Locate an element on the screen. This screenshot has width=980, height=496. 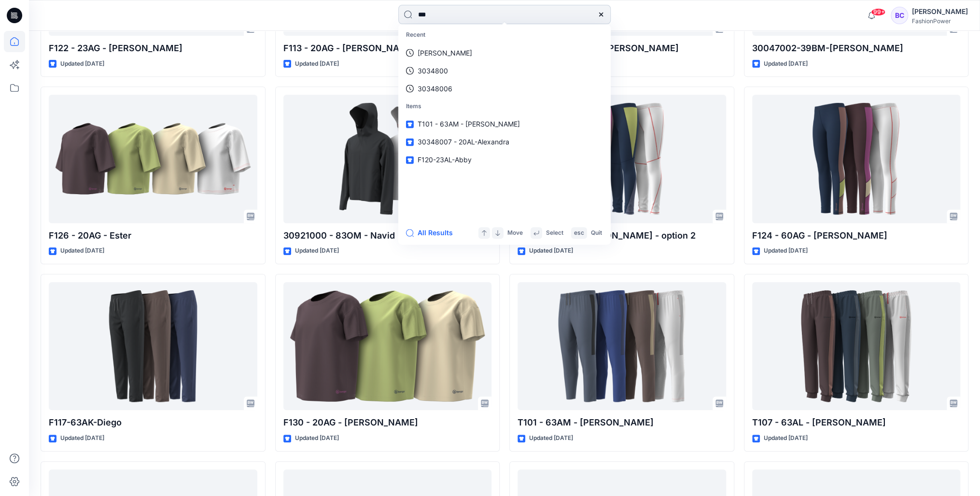
p: esc is located at coordinates (578, 233).